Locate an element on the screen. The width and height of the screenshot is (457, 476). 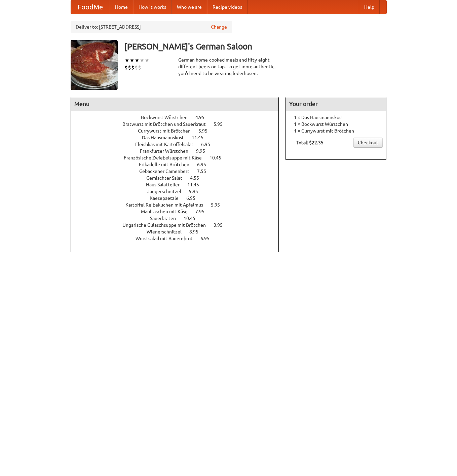
a: Bockwurst Würstchen 4.95 is located at coordinates (179, 118).